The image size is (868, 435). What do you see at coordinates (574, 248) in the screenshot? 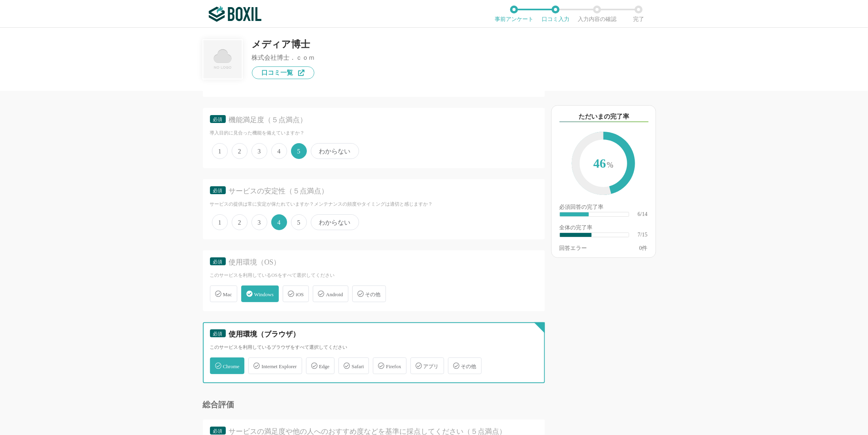
I see `div: 回答エラー` at bounding box center [574, 248].